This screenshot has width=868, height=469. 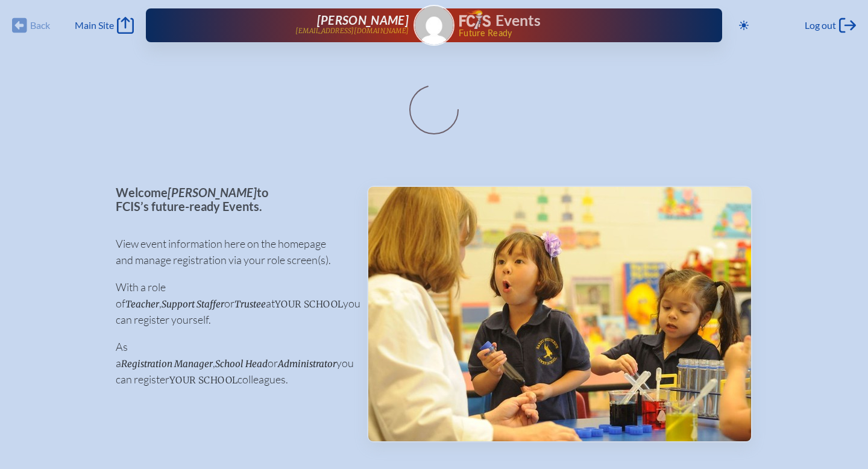 What do you see at coordinates (94, 25) in the screenshot?
I see `span: Main Site` at bounding box center [94, 25].